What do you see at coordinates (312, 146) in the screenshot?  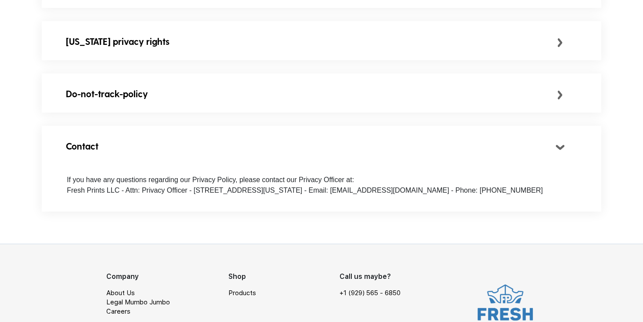 I see `div: Contact` at bounding box center [312, 146].